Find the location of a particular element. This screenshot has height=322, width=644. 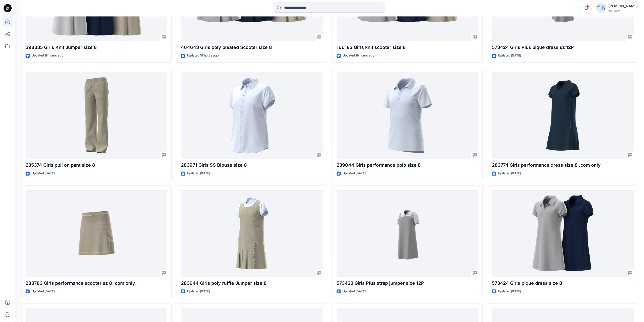

a: 573424 Girls pique dress size 8 is located at coordinates (563, 233).